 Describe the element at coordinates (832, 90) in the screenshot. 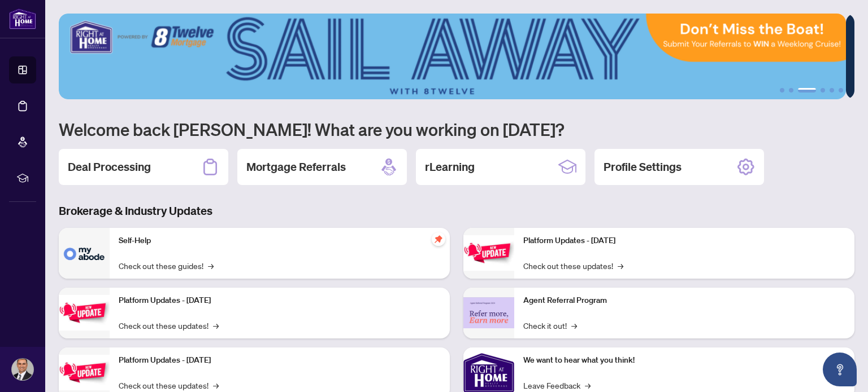

I see `button: 5` at that location.